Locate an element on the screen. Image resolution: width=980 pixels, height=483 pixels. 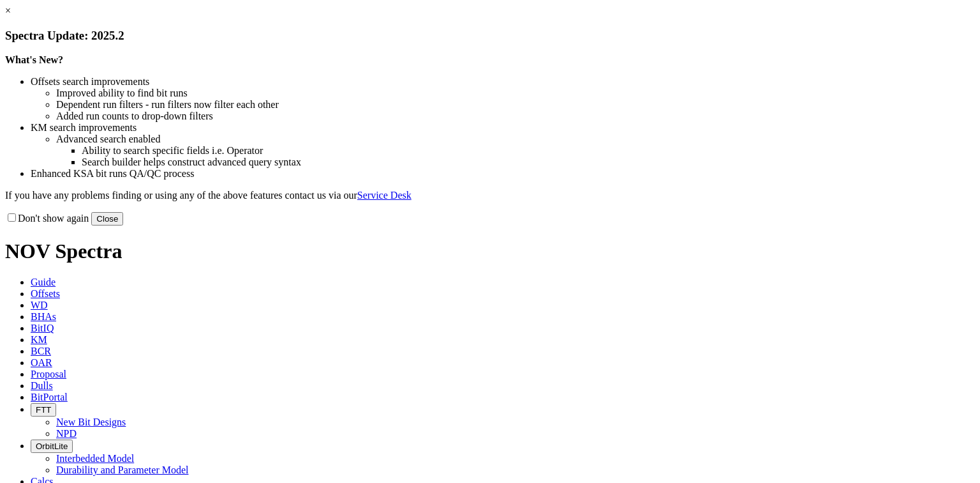
a: Durability and Parameter Model is located at coordinates (122, 469).